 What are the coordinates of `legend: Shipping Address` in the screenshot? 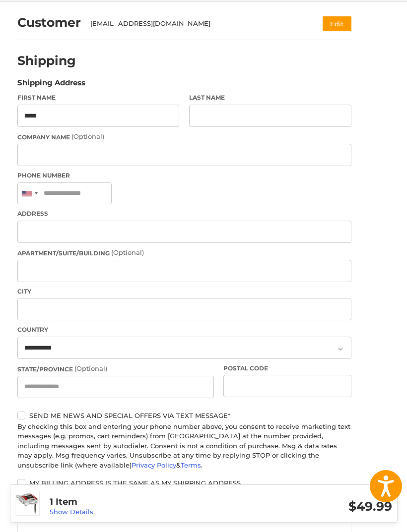 It's located at (51, 86).